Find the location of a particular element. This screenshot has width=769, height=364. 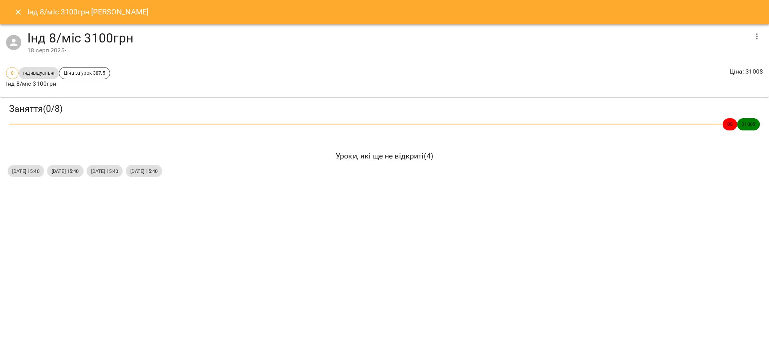

span: індивідуальні is located at coordinates (39, 73).